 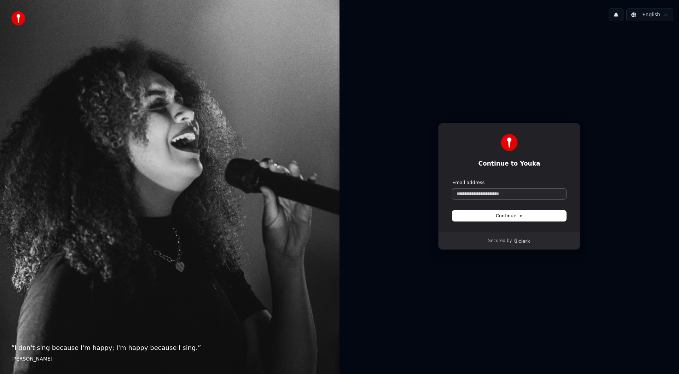 What do you see at coordinates (509, 164) in the screenshot?
I see `h1: Continue to Youka` at bounding box center [509, 164].